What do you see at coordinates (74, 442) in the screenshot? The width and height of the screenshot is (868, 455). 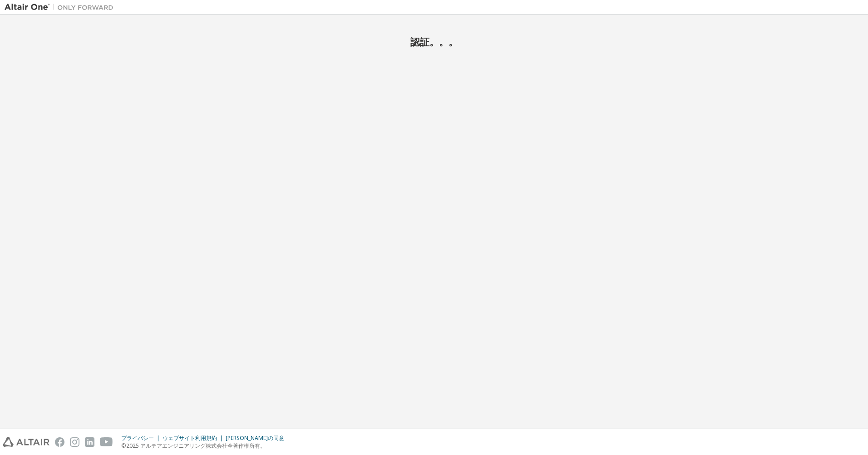 I see `img: instagram.svg` at bounding box center [74, 442].